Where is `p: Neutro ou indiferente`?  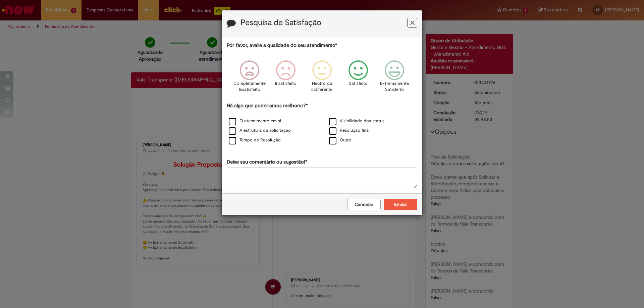
p: Neutro ou indiferente is located at coordinates (322, 86).